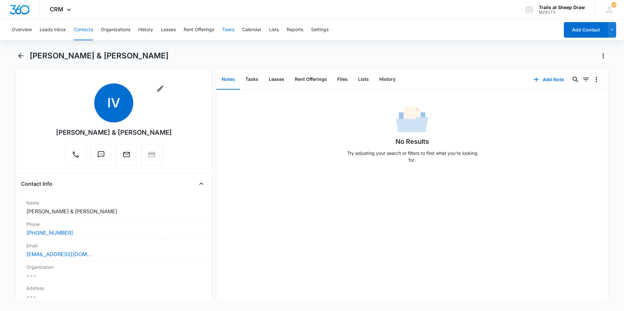 The width and height of the screenshot is (624, 311). Describe the element at coordinates (585, 30) in the screenshot. I see `button: Add Contact` at that location.